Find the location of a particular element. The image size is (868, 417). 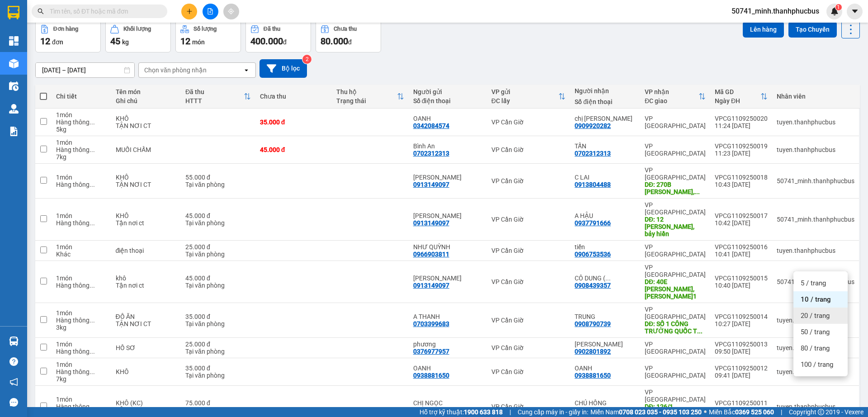

div: 1 món is located at coordinates (81, 344).